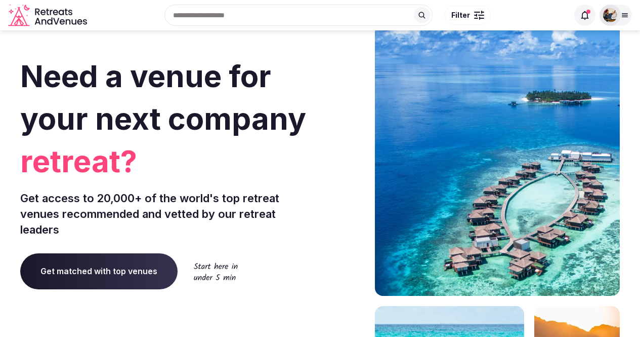 This screenshot has height=337, width=640. I want to click on span: Get matched with top venues, so click(99, 271).